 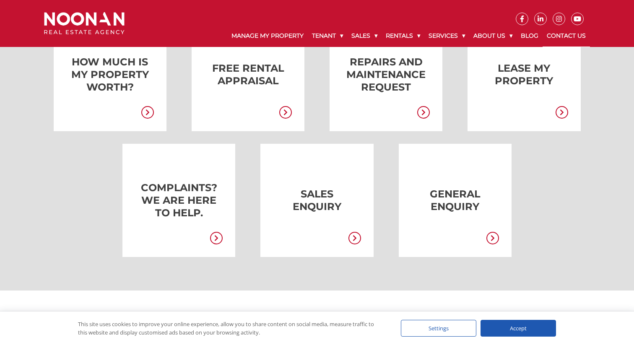 I want to click on a: About Us, so click(x=493, y=36).